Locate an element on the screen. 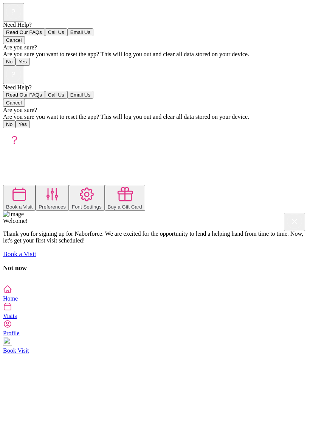  span: Visits is located at coordinates (10, 316).